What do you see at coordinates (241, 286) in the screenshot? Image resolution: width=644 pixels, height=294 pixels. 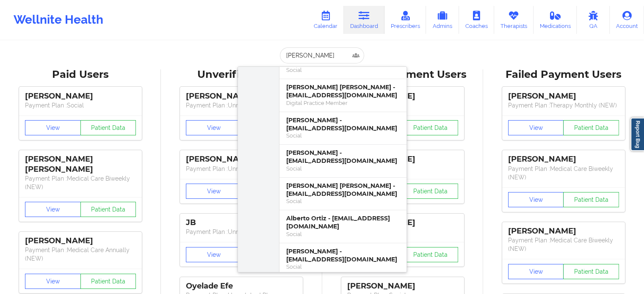 I see `div: Oyelade Efe` at bounding box center [241, 286].